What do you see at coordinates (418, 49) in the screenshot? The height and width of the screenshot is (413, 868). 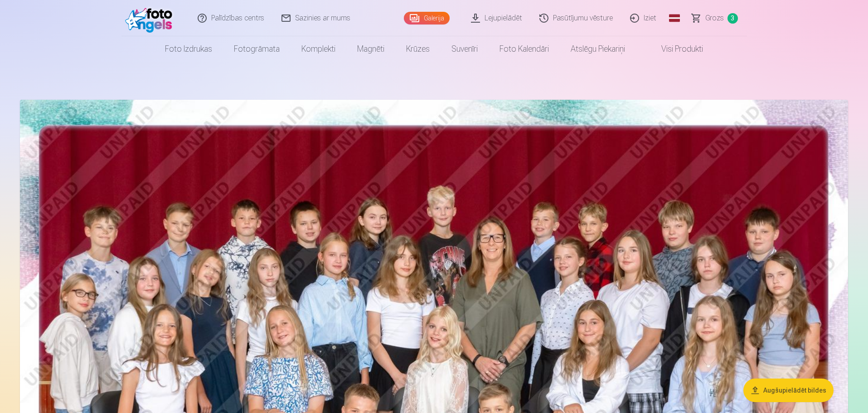 I see `a: Krūzes` at bounding box center [418, 49].